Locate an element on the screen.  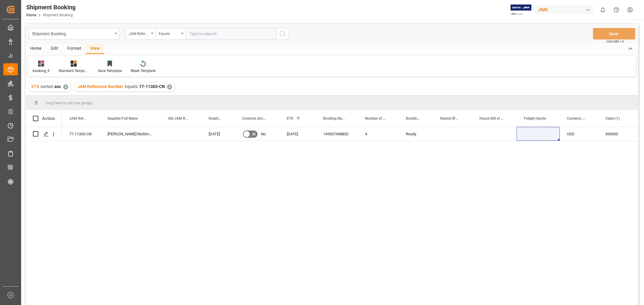
div: Edit is located at coordinates (55, 49).